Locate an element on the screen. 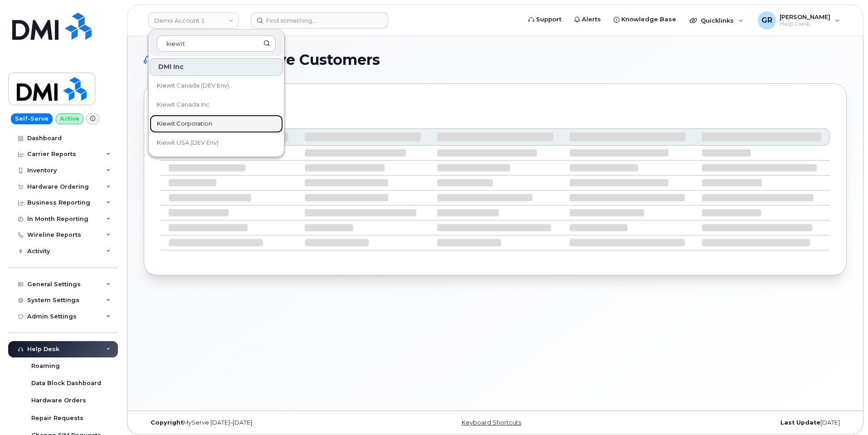 The height and width of the screenshot is (435, 868). span: Kiewit USA (DEV Env) is located at coordinates (188, 143).